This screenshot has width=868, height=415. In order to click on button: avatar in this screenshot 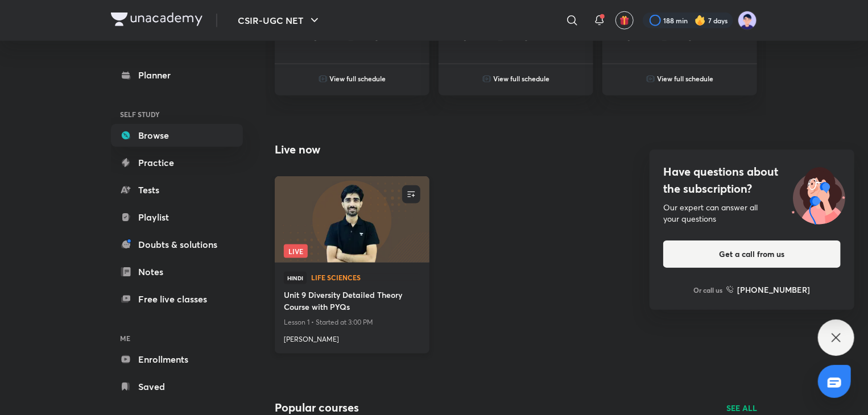, I will do `click(624, 20)`.